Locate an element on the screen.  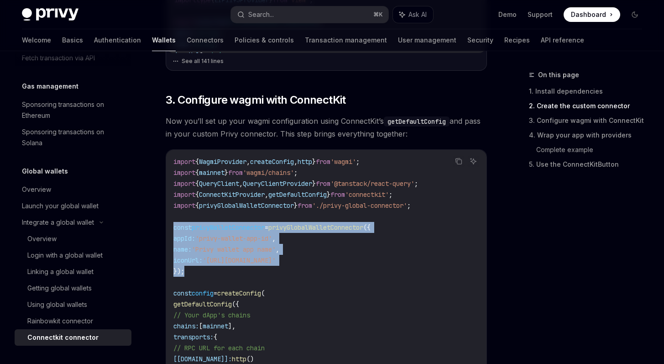
div: Sponsoring transactions on Solana is located at coordinates (74, 137).